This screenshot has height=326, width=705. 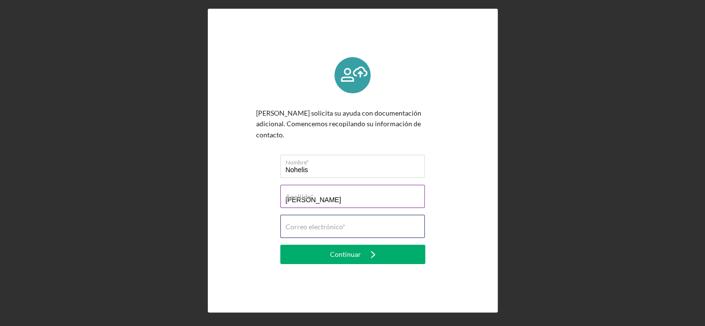 What do you see at coordinates (353, 254) in the screenshot?
I see `button: Continuar` at bounding box center [353, 254].